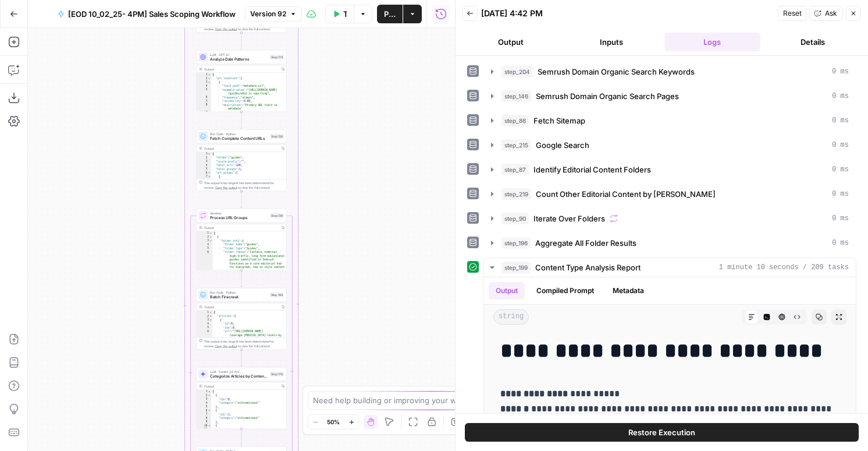 This screenshot has height=451, width=868. What do you see at coordinates (241, 81) in the screenshot?
I see `div: LLM · GPT-4.1Analyze Date PatternsStep 174Output{ "url_locations":[ { "field_path":"metadata.url"...` at bounding box center [241, 81].